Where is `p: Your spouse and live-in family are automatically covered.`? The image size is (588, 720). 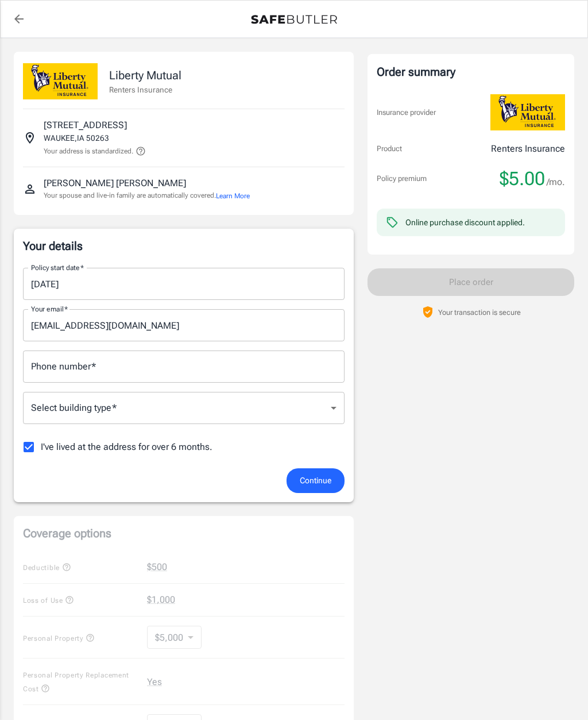
p: Your spouse and live-in family are automatically covered. is located at coordinates (147, 195).